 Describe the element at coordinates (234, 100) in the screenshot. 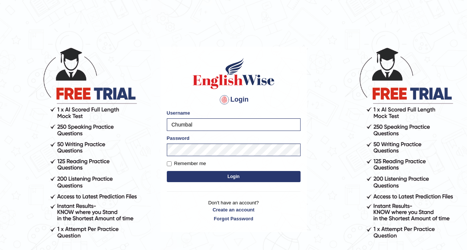

I see `h4: Login` at that location.